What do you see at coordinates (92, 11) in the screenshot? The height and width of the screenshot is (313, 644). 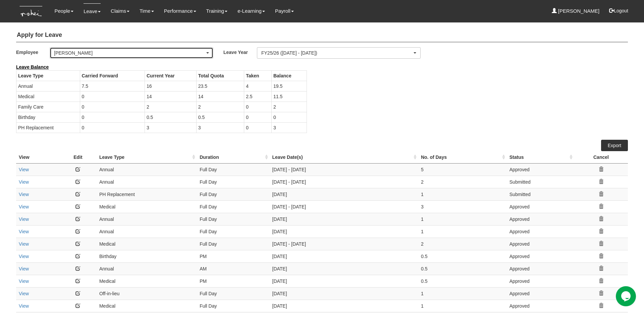 I see `a: Leave` at bounding box center [92, 11].